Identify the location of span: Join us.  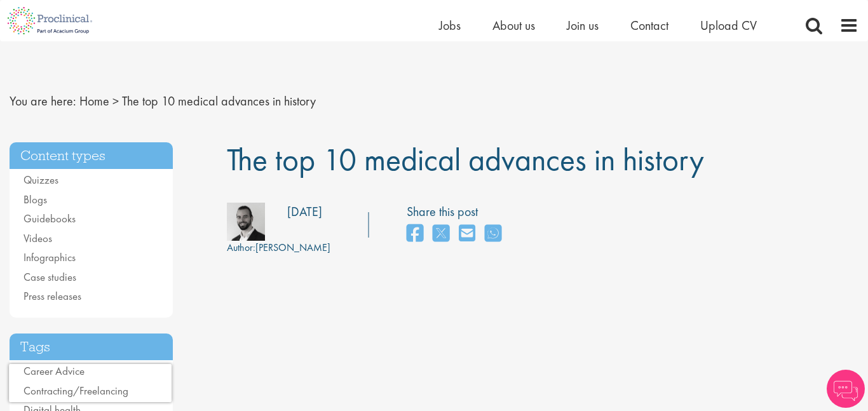
(582, 25).